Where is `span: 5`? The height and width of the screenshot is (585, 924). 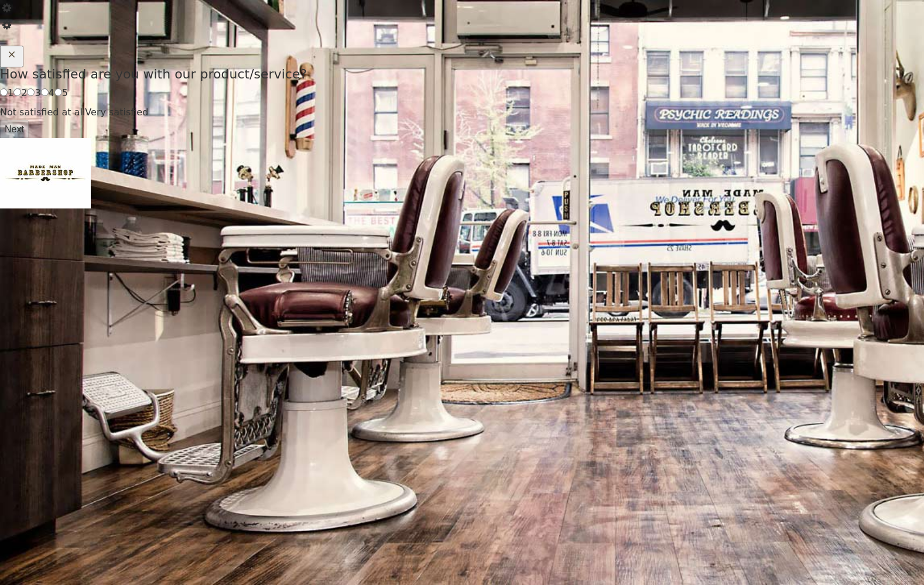
span: 5 is located at coordinates (65, 93).